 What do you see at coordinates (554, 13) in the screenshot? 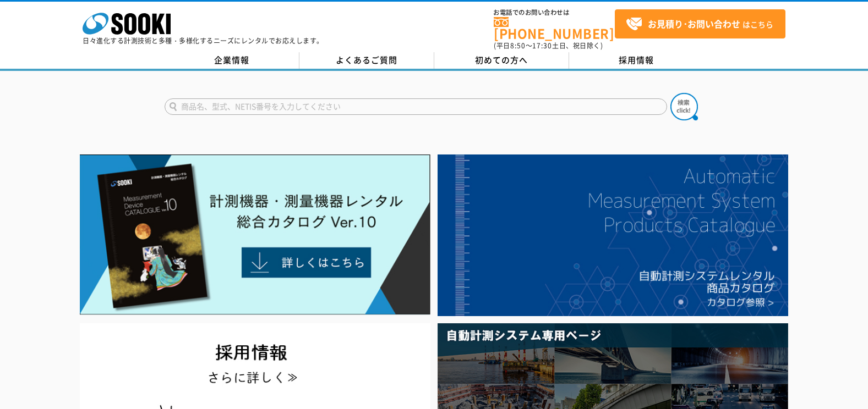
I see `span: お電話でのお問い合わせは` at bounding box center [554, 13].